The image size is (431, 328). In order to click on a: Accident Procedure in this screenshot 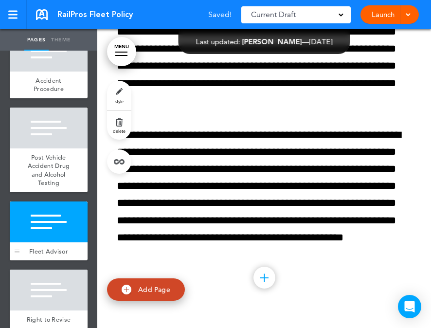, I will do `click(49, 85)`.